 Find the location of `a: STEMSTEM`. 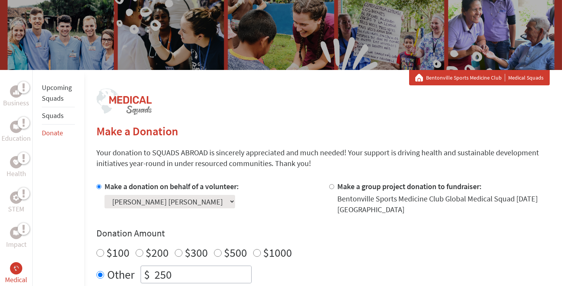

a: STEMSTEM is located at coordinates (16, 203).